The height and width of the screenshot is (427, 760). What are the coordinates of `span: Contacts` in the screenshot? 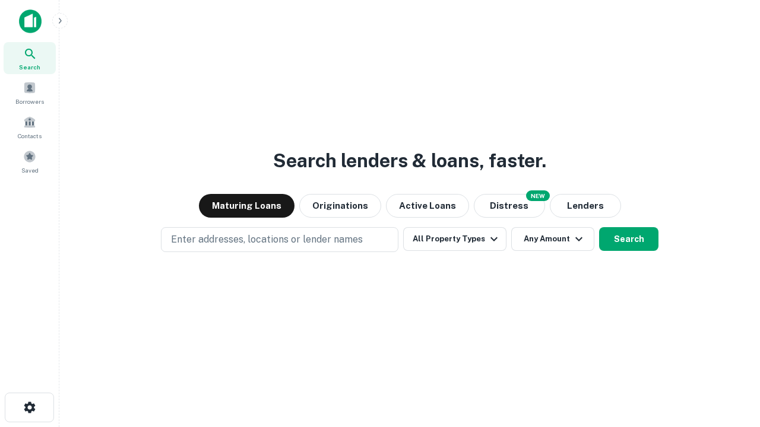 It's located at (30, 136).